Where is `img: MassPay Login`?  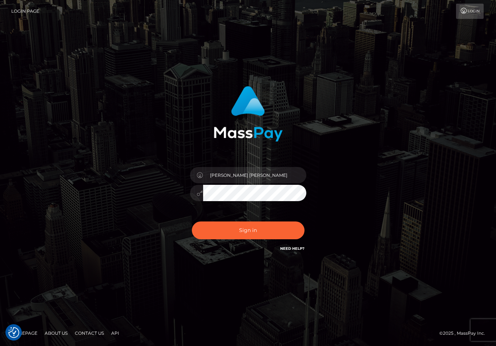 img: MassPay Login is located at coordinates (248, 114).